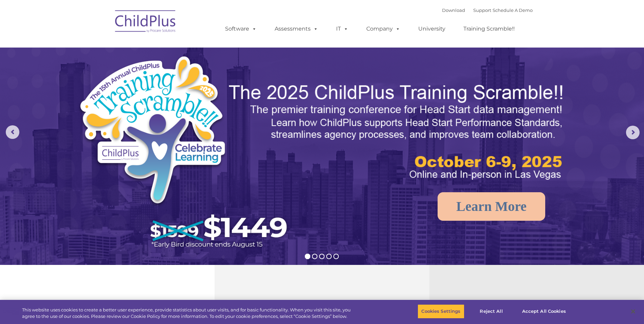 The image size is (644, 324). I want to click on button: Accept All Cookies, so click(544, 311).